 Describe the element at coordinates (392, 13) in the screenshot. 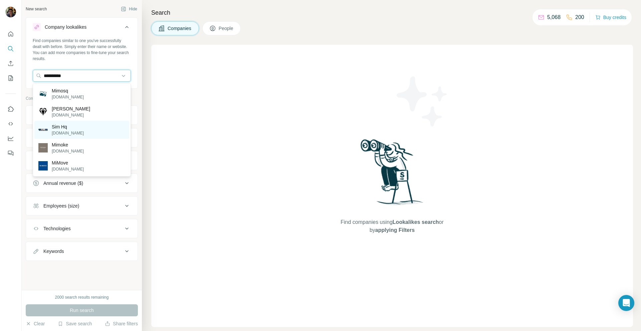

I see `h4: Search` at that location.